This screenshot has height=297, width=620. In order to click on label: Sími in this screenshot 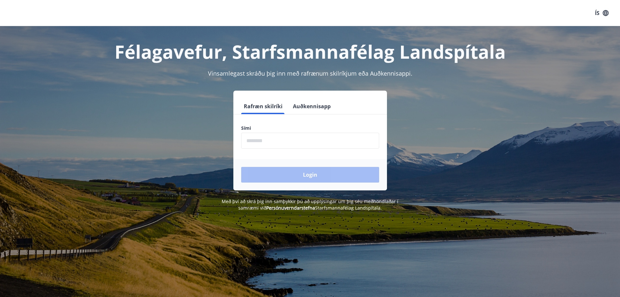, I will do `click(310, 128)`.